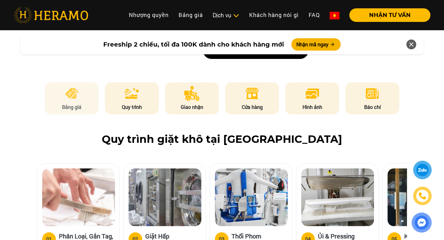 Image resolution: width=444 pixels, height=240 pixels. I want to click on a: Khách hàng nói gì, so click(274, 15).